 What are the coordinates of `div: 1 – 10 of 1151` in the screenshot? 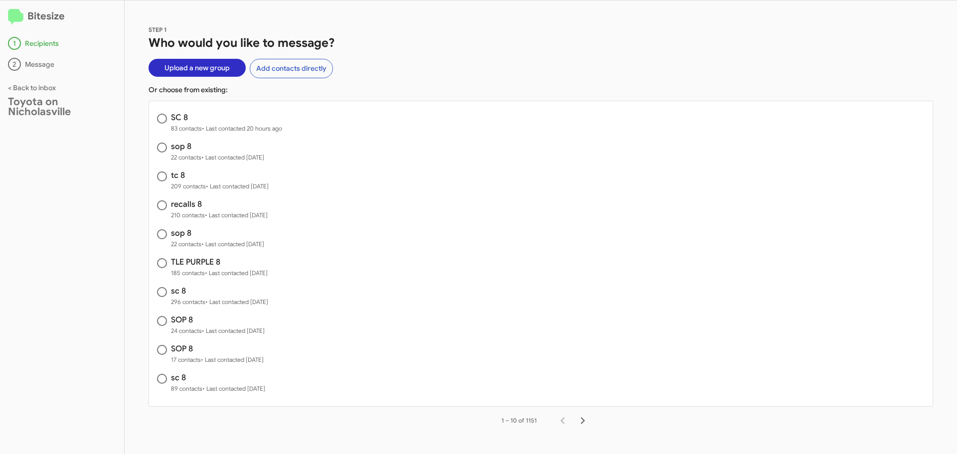 It's located at (519, 421).